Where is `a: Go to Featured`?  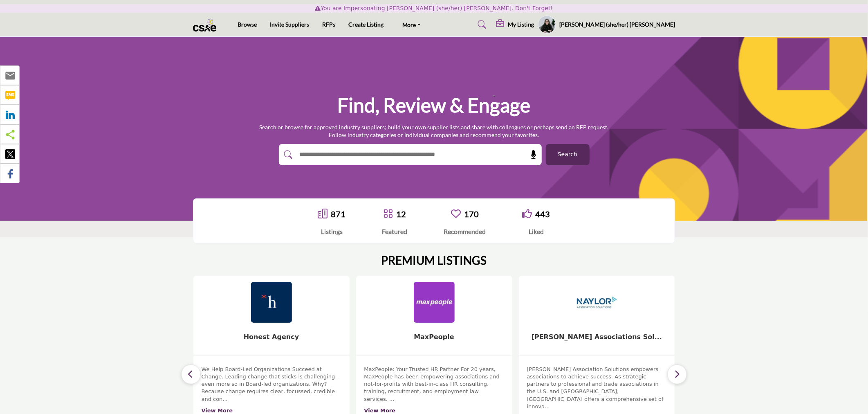
a: Go to Featured is located at coordinates (388, 214).